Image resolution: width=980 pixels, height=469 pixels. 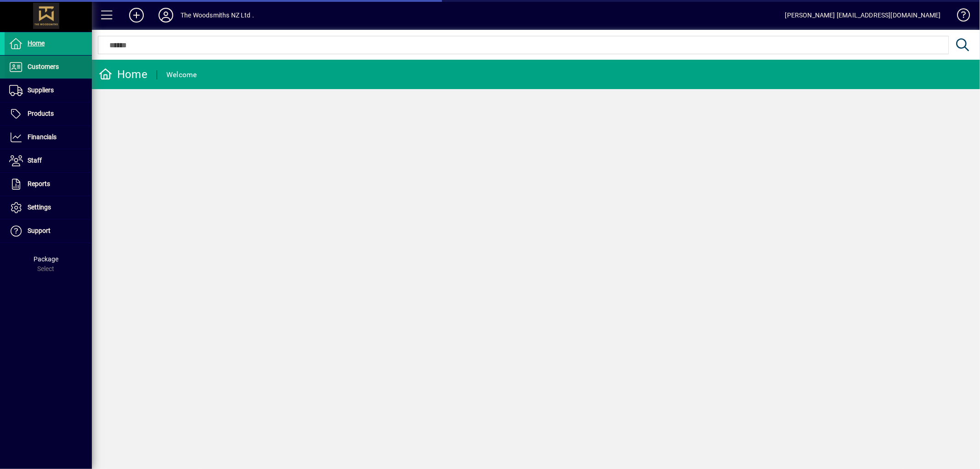 What do you see at coordinates (137, 15) in the screenshot?
I see `button: Add` at bounding box center [137, 15].